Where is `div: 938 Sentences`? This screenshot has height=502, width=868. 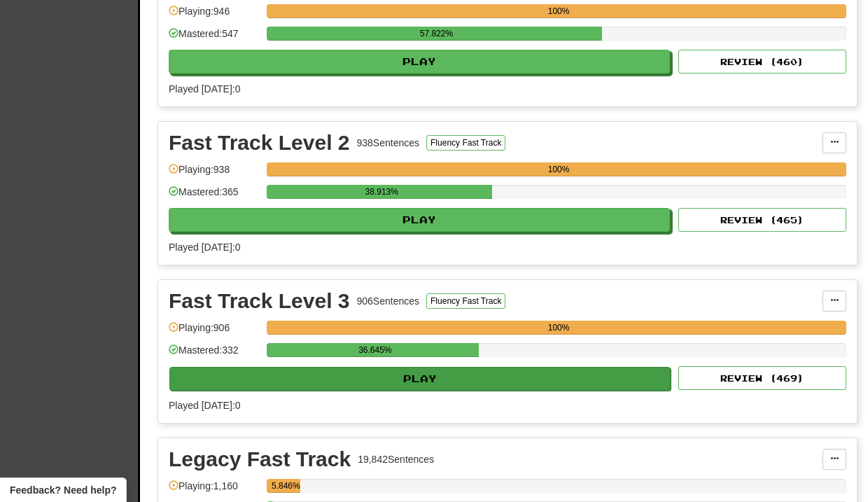 div: 938 Sentences is located at coordinates (388, 143).